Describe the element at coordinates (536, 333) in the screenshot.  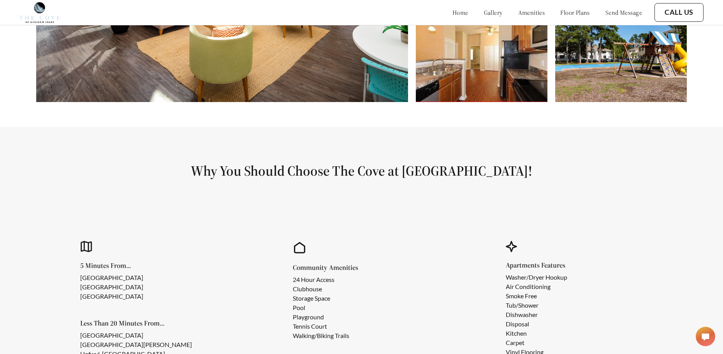
I see `li: Kitchen` at that location.